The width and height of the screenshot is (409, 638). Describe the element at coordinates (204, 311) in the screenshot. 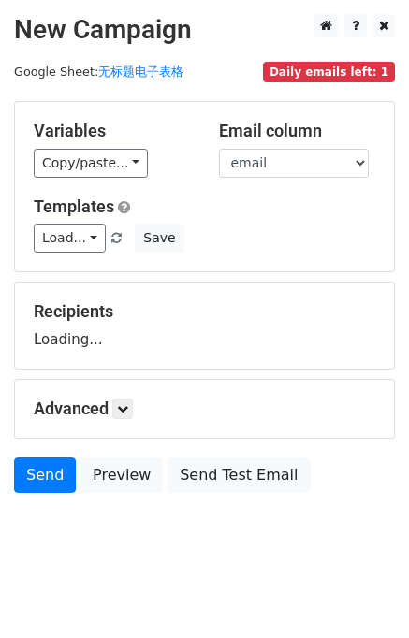

I see `h5: Recipients` at that location.